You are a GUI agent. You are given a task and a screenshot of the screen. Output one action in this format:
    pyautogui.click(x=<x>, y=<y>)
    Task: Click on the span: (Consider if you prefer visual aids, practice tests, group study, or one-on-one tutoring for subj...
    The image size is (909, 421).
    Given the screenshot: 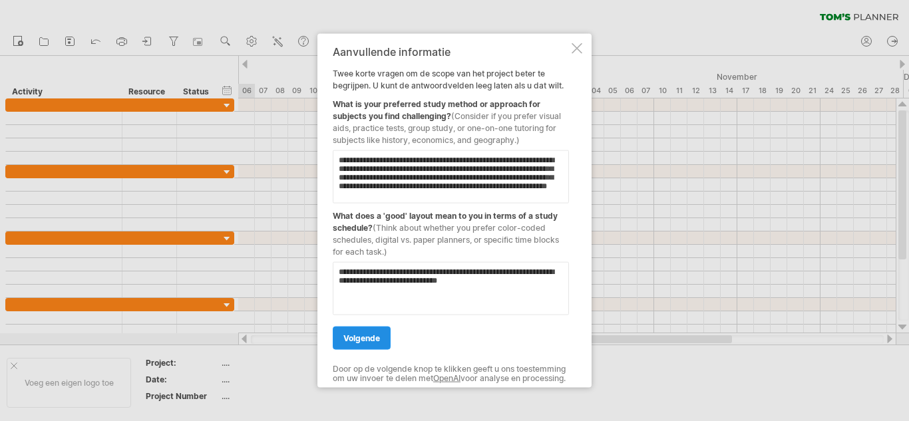 What is the action you would take?
    pyautogui.click(x=447, y=127)
    